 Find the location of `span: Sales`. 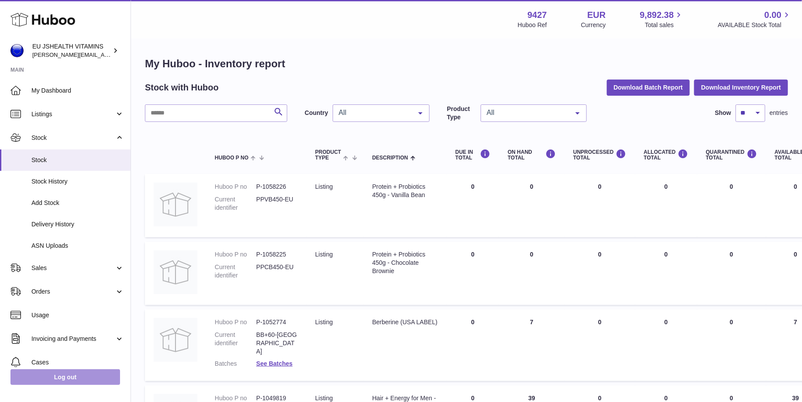

span: Sales is located at coordinates (73, 268).